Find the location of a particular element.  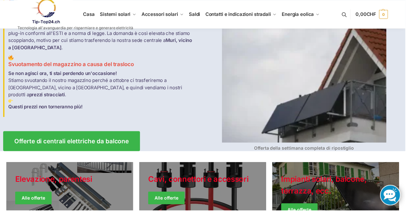

a: Offerte di centrali elettriche da balcone is located at coordinates (72, 142).